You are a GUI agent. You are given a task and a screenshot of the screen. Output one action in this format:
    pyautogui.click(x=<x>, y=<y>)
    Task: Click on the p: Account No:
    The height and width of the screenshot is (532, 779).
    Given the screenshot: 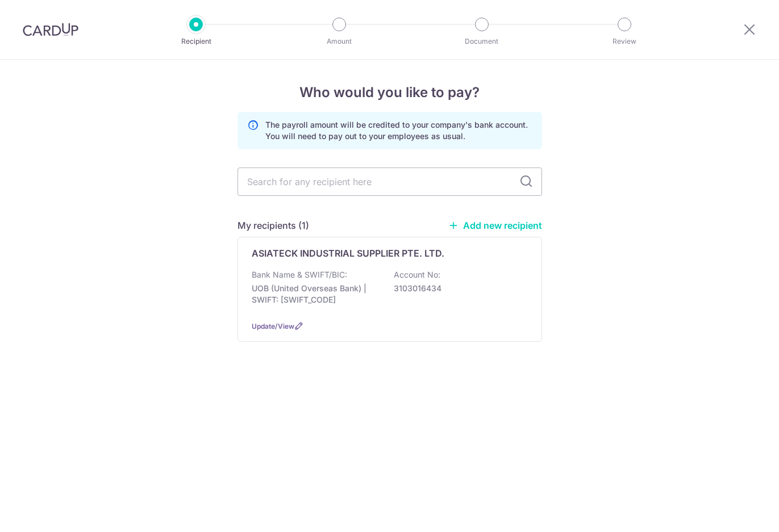 What is the action you would take?
    pyautogui.click(x=417, y=275)
    